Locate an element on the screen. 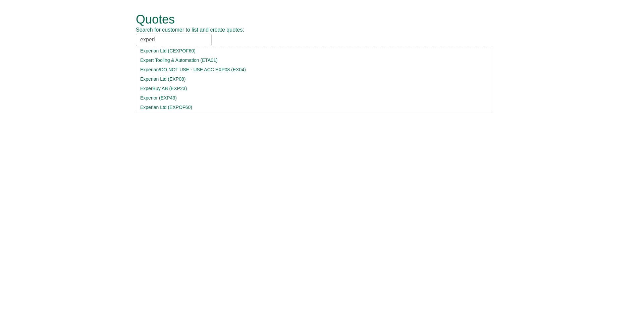 The height and width of the screenshot is (309, 644). div: Experior (EXP43) is located at coordinates (315, 98).